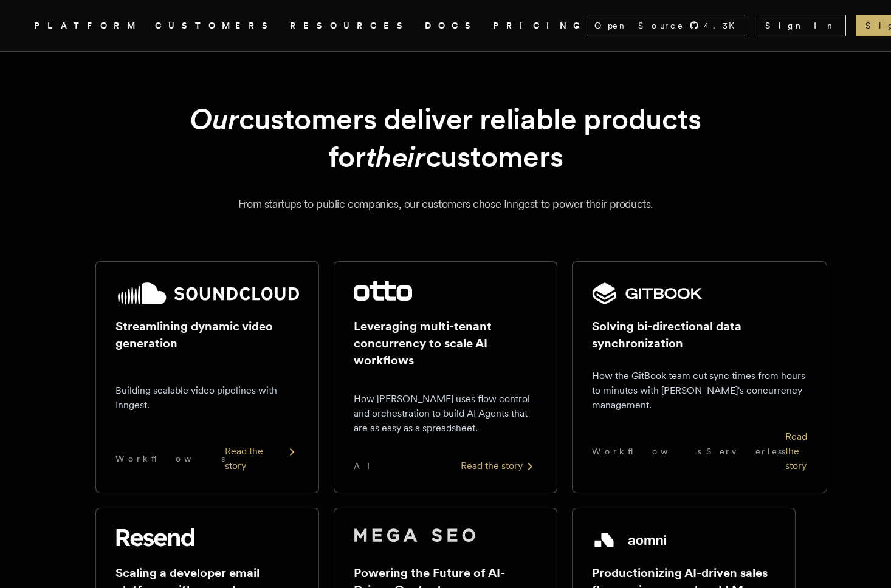 The width and height of the screenshot is (891, 588). Describe the element at coordinates (350, 25) in the screenshot. I see `span: RESOURCES` at that location.